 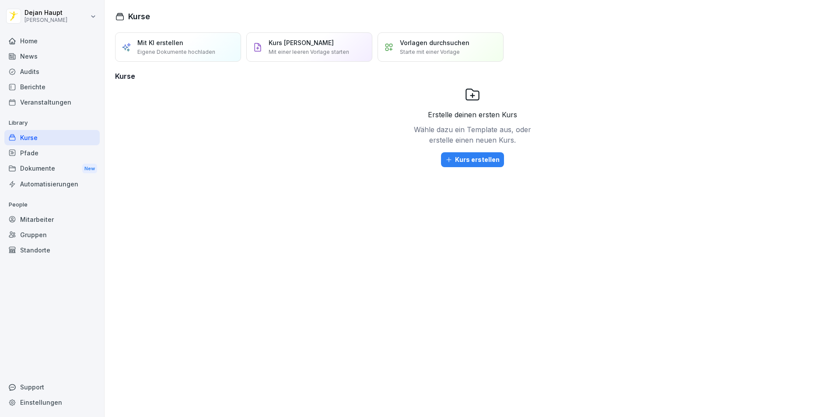 What do you see at coordinates (90, 168) in the screenshot?
I see `div: New` at bounding box center [90, 168].